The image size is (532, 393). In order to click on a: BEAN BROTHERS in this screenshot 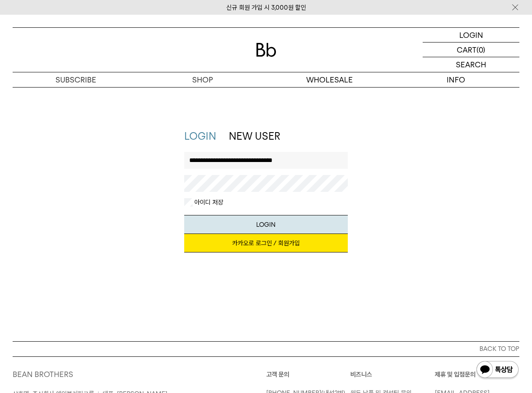, I will do `click(43, 374)`.